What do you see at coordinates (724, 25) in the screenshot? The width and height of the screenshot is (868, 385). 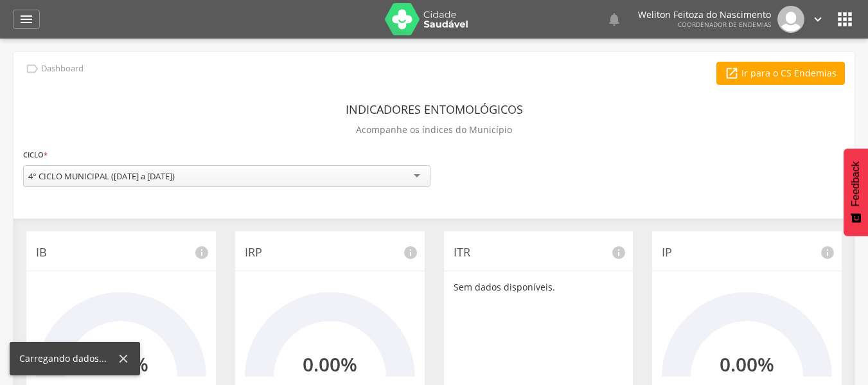 I see `span: Coordenador de Endemias` at bounding box center [724, 25].